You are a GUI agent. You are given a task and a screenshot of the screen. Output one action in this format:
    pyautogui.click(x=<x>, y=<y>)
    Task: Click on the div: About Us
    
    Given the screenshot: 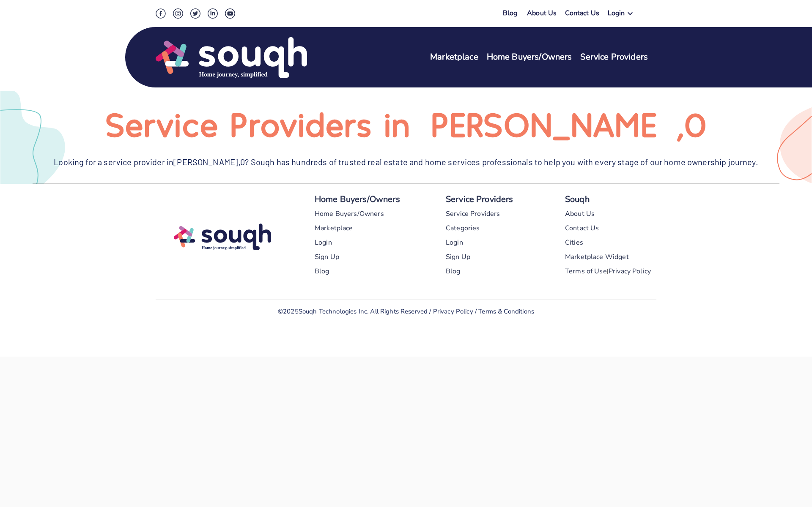 What is the action you would take?
    pyautogui.click(x=580, y=214)
    